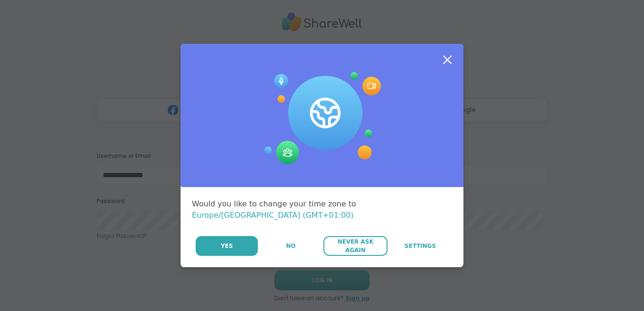 Image resolution: width=644 pixels, height=311 pixels. I want to click on button: No, so click(290, 246).